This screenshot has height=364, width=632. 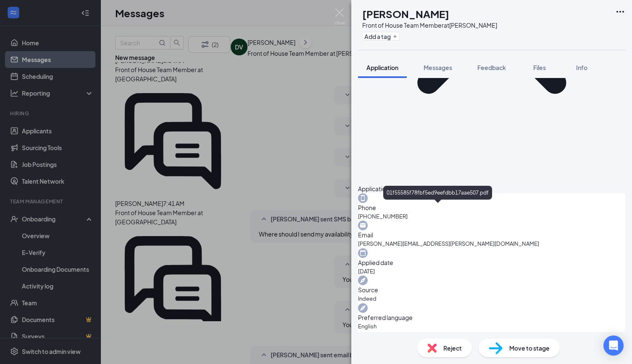 I want to click on svg: Plus, so click(x=395, y=37).